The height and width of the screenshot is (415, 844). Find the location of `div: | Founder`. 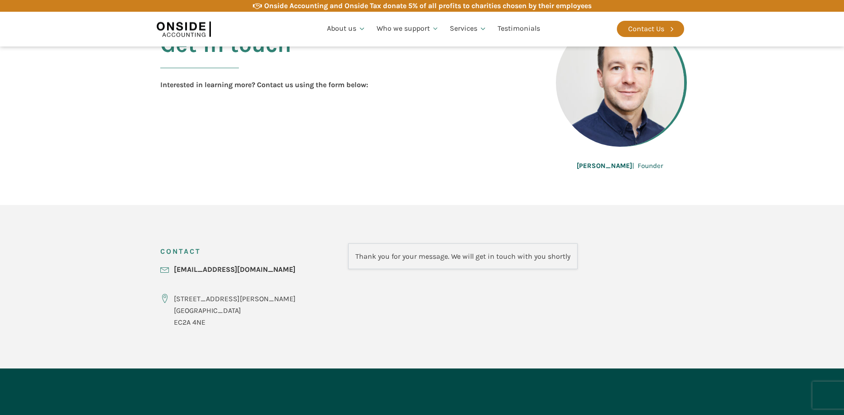

div: | Founder is located at coordinates (620, 166).